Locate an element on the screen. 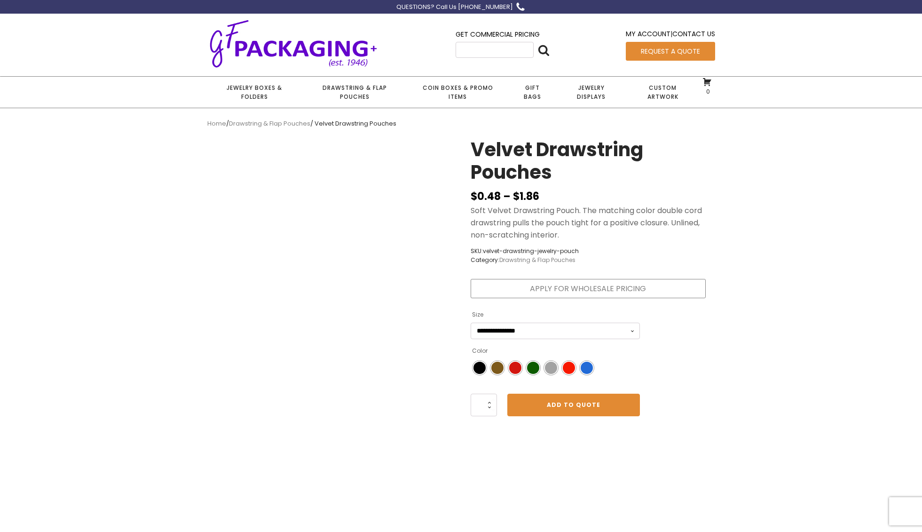 The image size is (922, 532). a: Apply for Wholesale Pricing is located at coordinates (588, 289).